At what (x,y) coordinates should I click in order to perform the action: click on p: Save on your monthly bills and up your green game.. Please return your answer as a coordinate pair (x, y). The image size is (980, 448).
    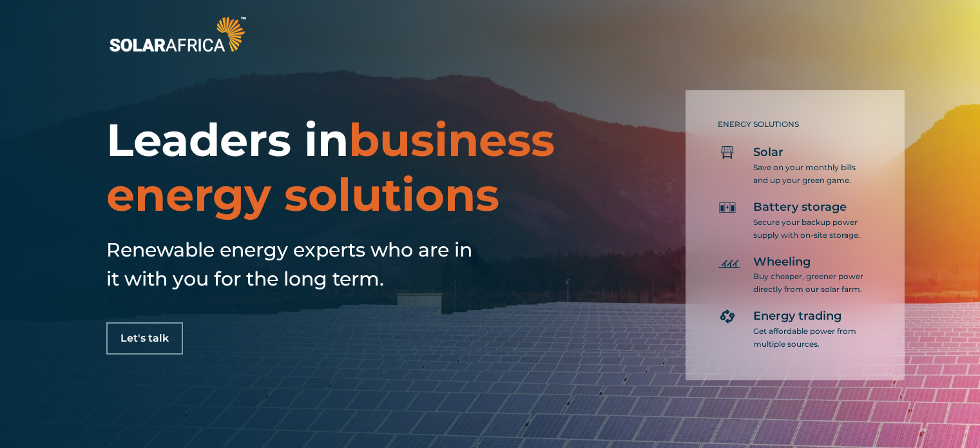
    Looking at the image, I should click on (810, 174).